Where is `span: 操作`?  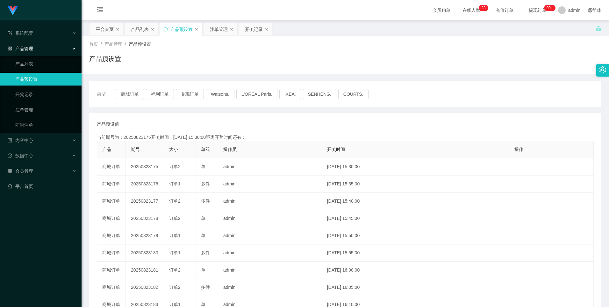
span: 操作 is located at coordinates (519, 149).